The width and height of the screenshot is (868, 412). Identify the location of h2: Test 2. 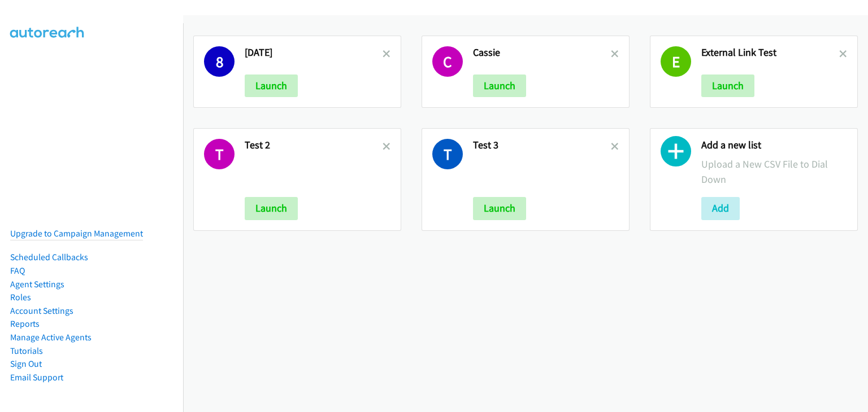
(314, 145).